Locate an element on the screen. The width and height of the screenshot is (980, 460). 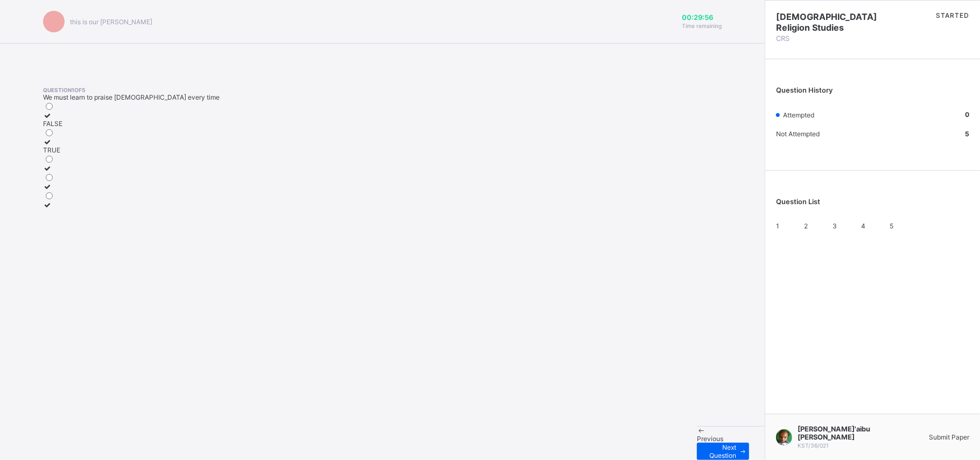
span: CRS is located at coordinates (824, 38).